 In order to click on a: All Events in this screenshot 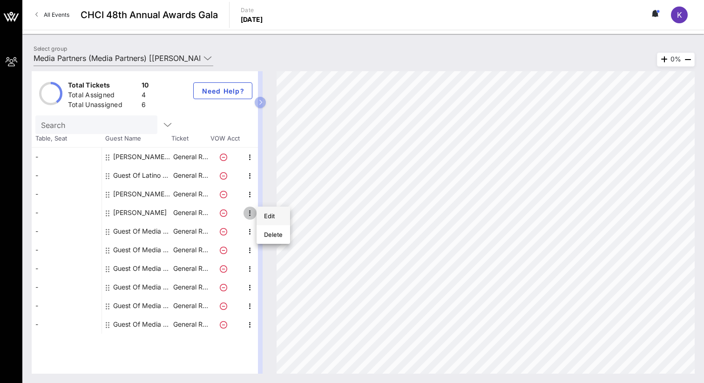, I will do `click(52, 15)`.